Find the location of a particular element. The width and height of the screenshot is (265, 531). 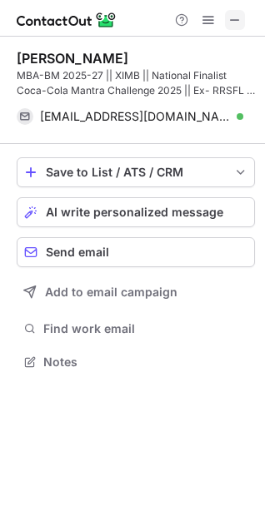

span: AI write personalized message is located at coordinates (134, 212).